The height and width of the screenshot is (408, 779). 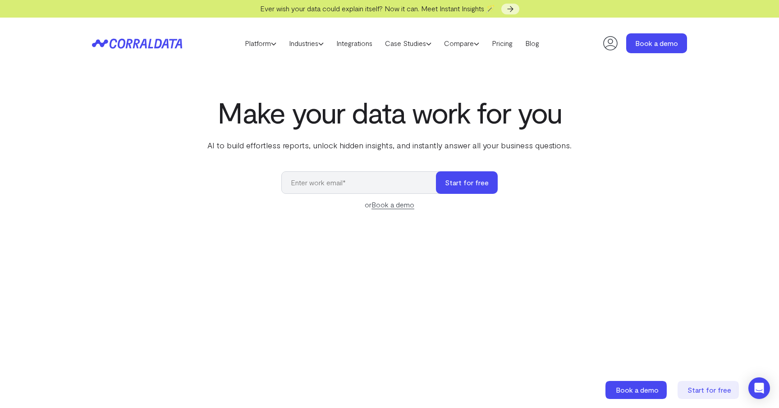 I want to click on span: Start for free, so click(x=709, y=390).